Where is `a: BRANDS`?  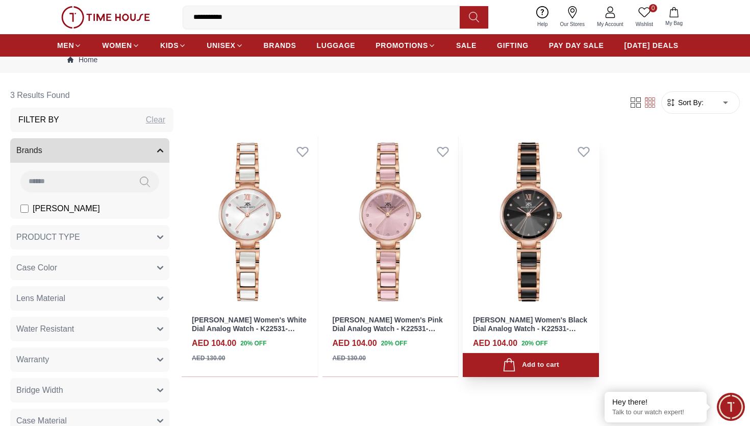 a: BRANDS is located at coordinates (280, 45).